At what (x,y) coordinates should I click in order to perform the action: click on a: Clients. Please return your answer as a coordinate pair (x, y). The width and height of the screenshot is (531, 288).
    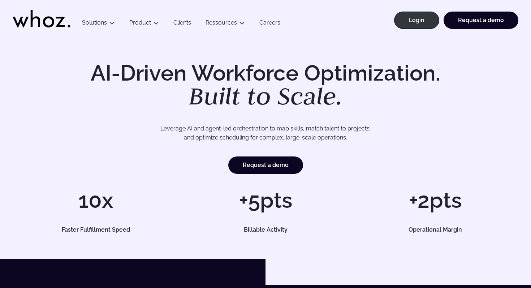
    Looking at the image, I should click on (182, 24).